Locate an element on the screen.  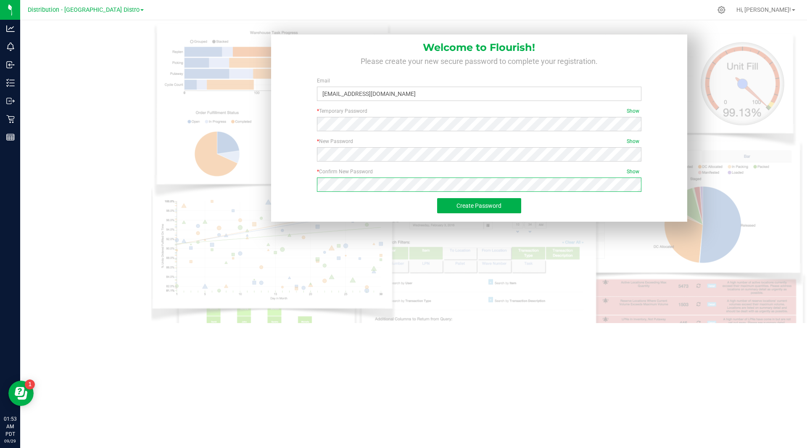
label: Temporary Password is located at coordinates (479, 111).